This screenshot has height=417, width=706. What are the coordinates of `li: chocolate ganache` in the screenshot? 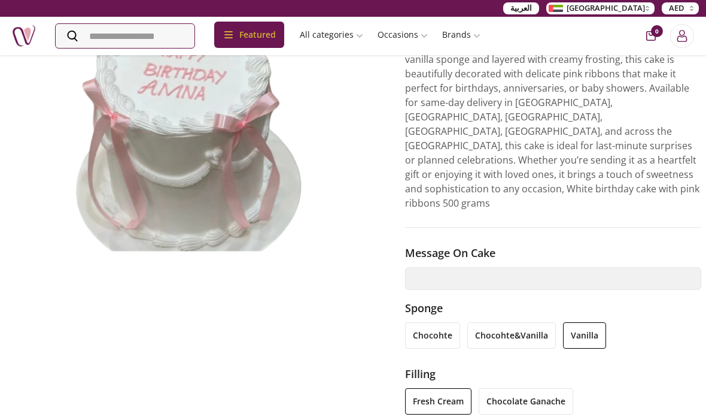 It's located at (526, 401).